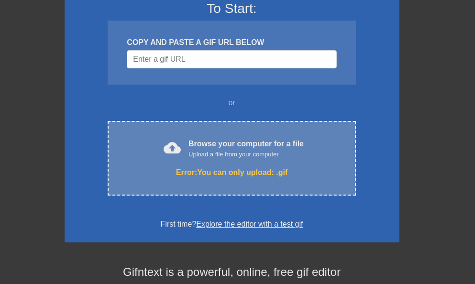 This screenshot has width=475, height=284. I want to click on h4: Gifntext is a powerful, online, free gif editor, so click(232, 272).